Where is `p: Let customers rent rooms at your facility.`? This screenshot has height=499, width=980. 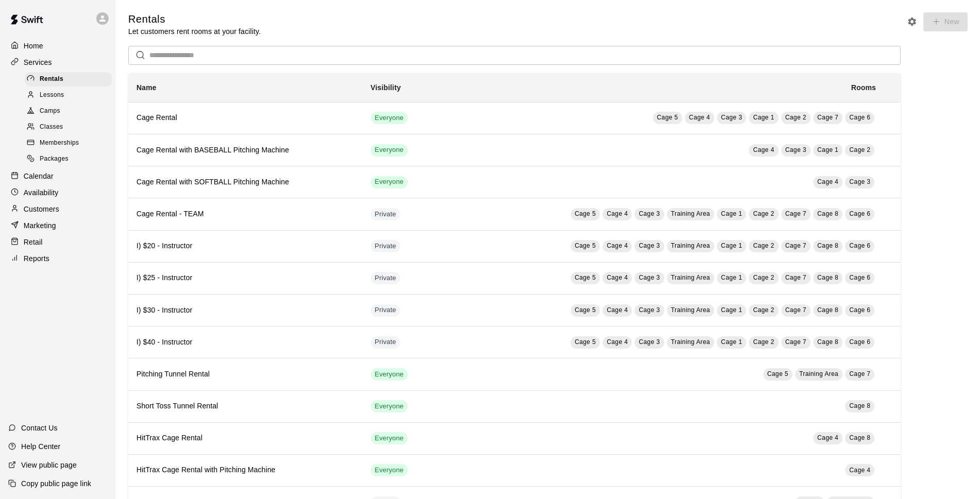 p: Let customers rent rooms at your facility. is located at coordinates (194, 31).